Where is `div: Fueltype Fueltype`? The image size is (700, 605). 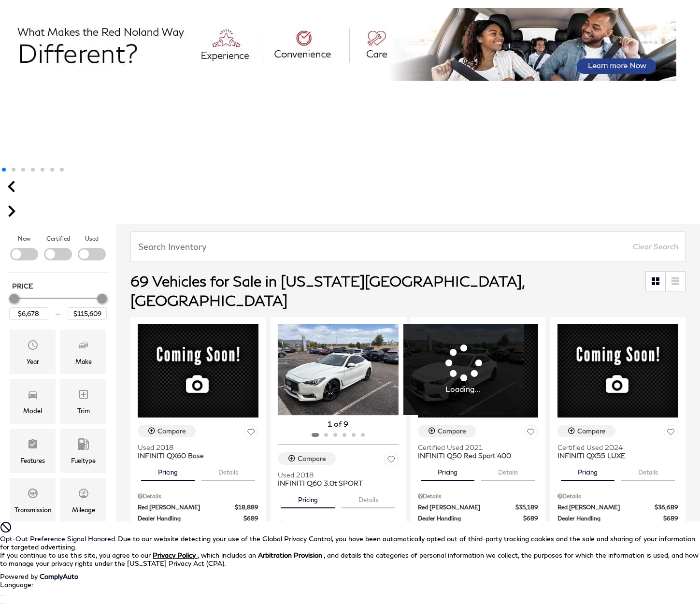
div: Fueltype Fueltype is located at coordinates (83, 451).